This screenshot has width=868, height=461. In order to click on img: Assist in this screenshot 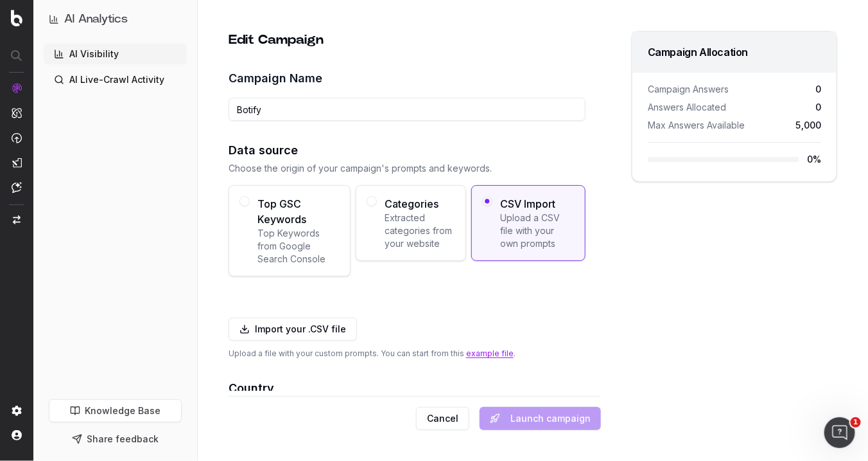, I will do `click(17, 187)`.